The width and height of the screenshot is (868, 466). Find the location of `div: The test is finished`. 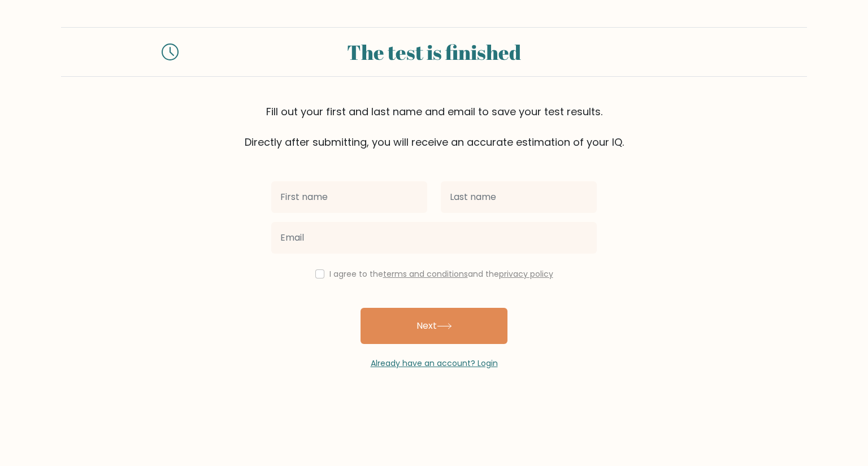

div: The test is finished is located at coordinates (434, 52).